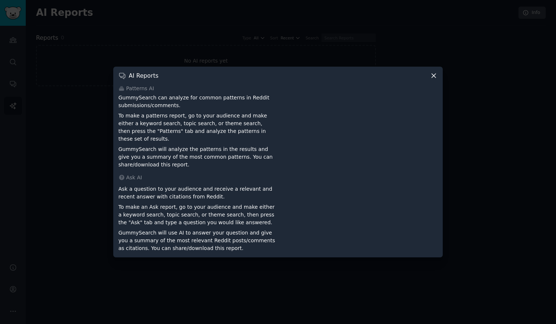  Describe the element at coordinates (197, 215) in the screenshot. I see `p: To make an Ask report, go to your audience and make either a keyword search, topic search, or the...` at that location.